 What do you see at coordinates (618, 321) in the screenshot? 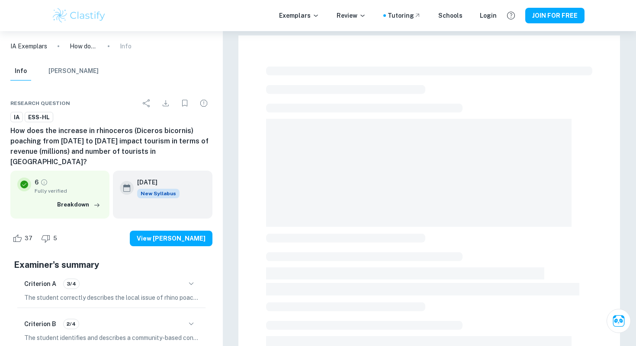
I see `button: Ask Clai` at bounding box center [618, 321].